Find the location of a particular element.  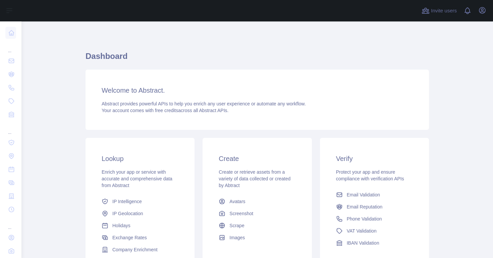

span: Company Enrichment is located at coordinates (135, 250).